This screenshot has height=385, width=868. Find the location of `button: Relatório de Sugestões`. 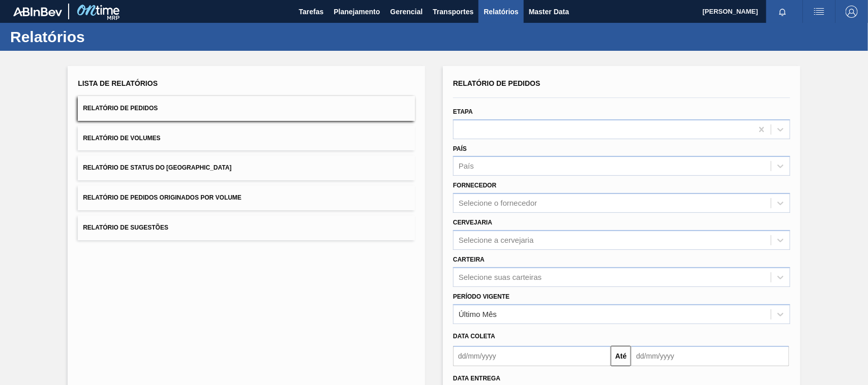

button: Relatório de Sugestões is located at coordinates (246, 228).